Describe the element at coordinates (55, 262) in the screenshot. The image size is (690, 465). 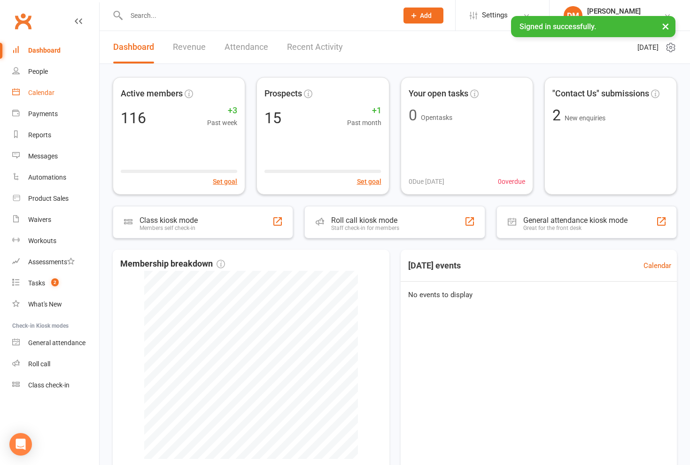
I see `a: Assessments` at that location.